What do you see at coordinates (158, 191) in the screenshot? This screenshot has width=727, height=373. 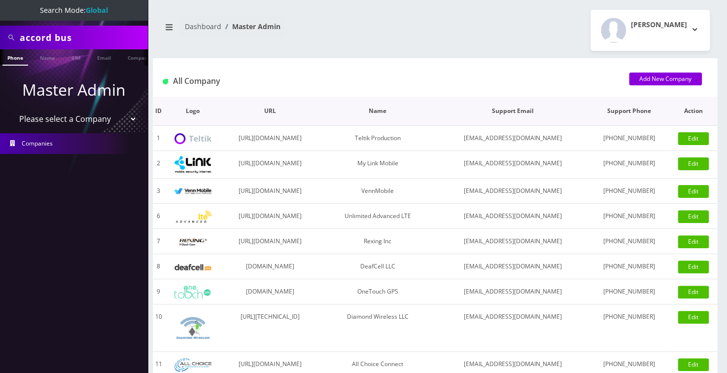 I see `td: 3` at bounding box center [158, 191].